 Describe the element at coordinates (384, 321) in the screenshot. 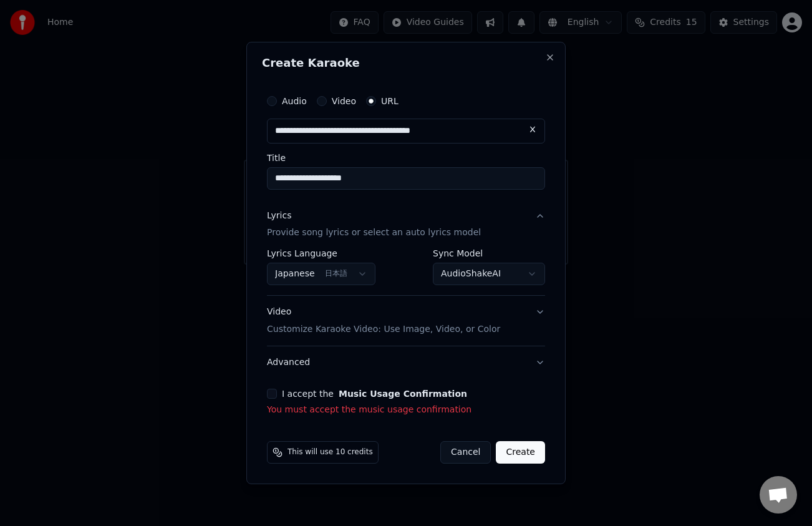

I see `div: Video` at that location.